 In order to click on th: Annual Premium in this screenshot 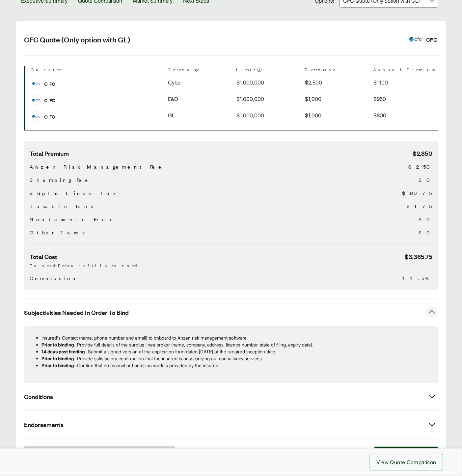, I will do `click(405, 71)`.